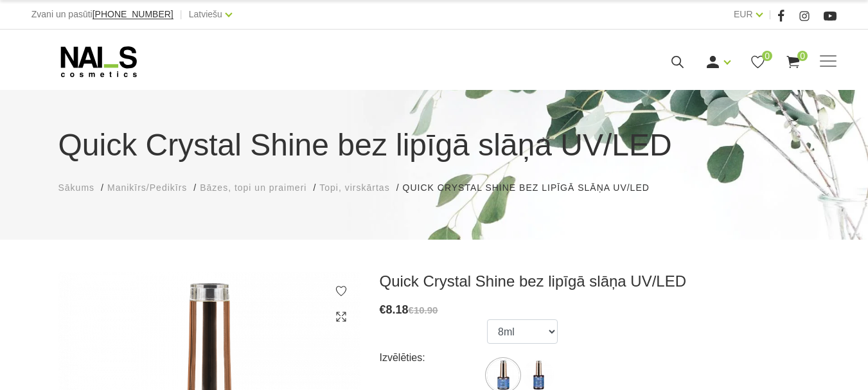 This screenshot has width=868, height=390. I want to click on li: Quick Crystal Shine bez lipīgā slāņa UV/LED, so click(533, 188).